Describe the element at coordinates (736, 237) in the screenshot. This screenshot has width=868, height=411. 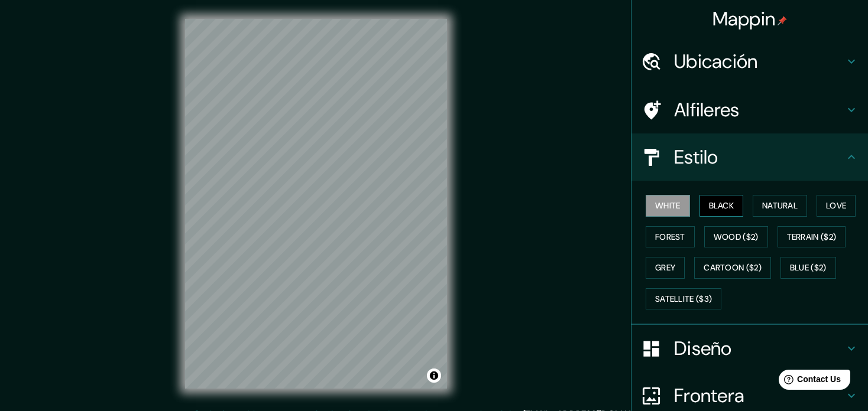
I see `button: Wood ($2)` at that location.